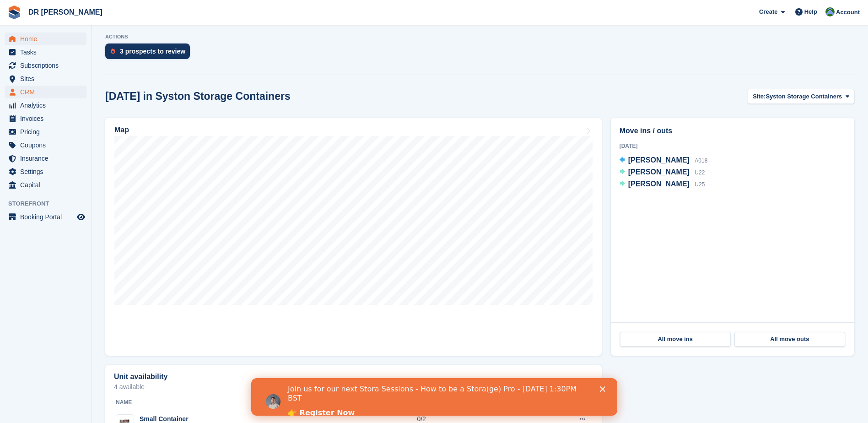 The image size is (868, 423). What do you see at coordinates (811, 12) in the screenshot?
I see `span: Help` at bounding box center [811, 12].